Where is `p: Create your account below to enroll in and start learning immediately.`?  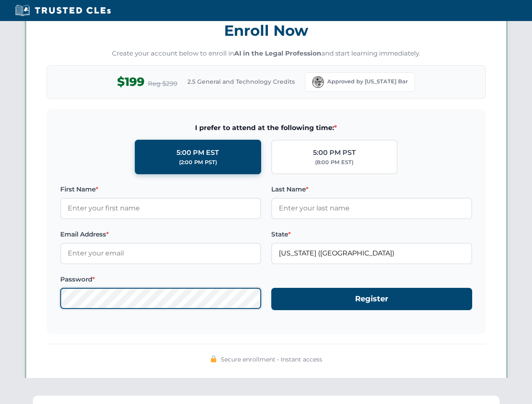
p: Create your account below to enroll in and start learning immediately. is located at coordinates (266, 53).